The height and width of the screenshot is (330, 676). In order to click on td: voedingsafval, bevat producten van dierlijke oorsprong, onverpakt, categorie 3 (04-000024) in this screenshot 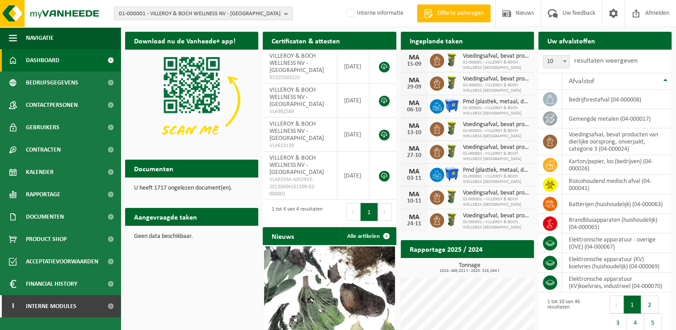, I will do `click(617, 142)`.